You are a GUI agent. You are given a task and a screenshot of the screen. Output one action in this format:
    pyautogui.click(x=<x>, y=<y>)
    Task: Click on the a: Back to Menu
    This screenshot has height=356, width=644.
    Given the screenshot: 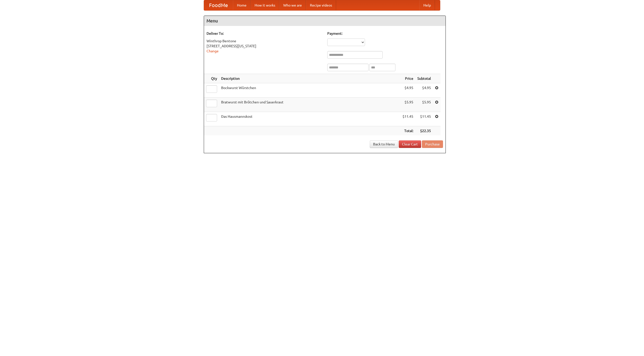 What is the action you would take?
    pyautogui.click(x=384, y=144)
    